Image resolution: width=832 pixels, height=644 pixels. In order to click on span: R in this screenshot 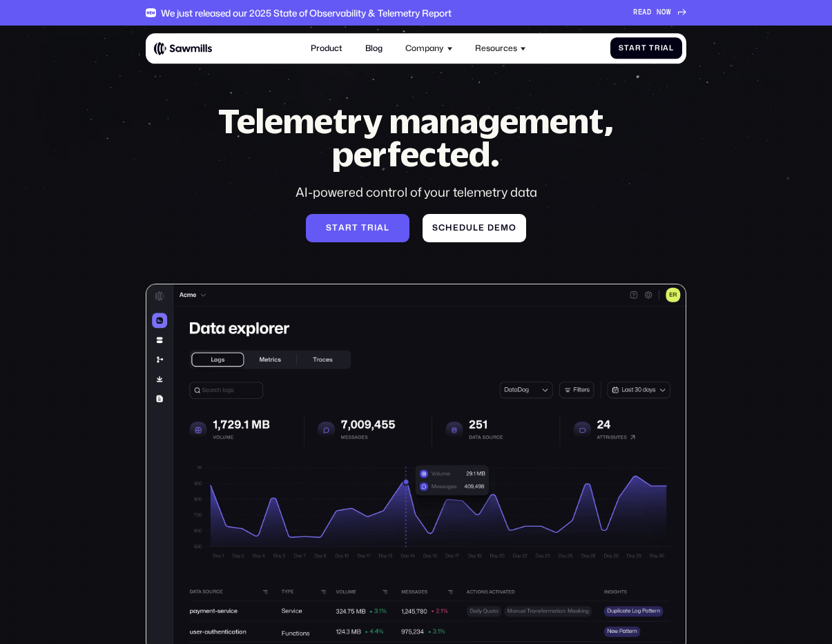, I will do `click(635, 13)`.